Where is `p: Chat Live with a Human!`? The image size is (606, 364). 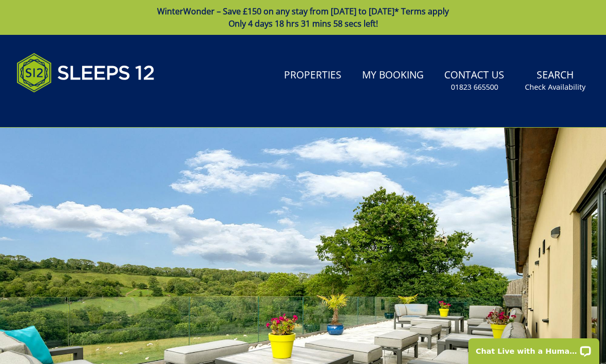
p: Chat Live with a Human! is located at coordinates (65, 20).